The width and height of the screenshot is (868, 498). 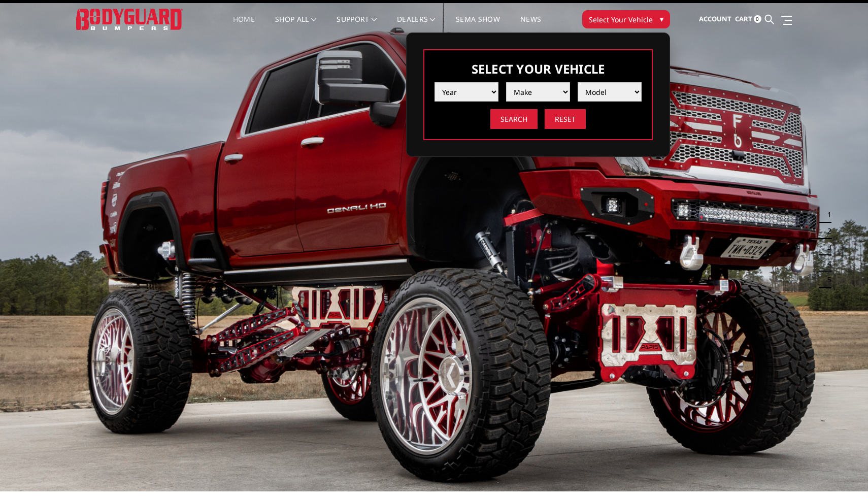 What do you see at coordinates (826, 279) in the screenshot?
I see `button: 5 of 5` at bounding box center [826, 279].